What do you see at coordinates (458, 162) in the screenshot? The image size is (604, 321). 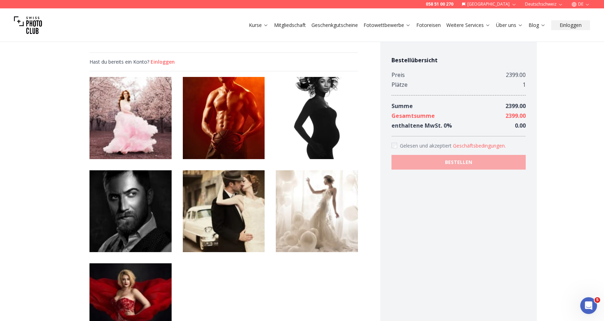 I see `button: BESTELLEN` at bounding box center [458, 162].